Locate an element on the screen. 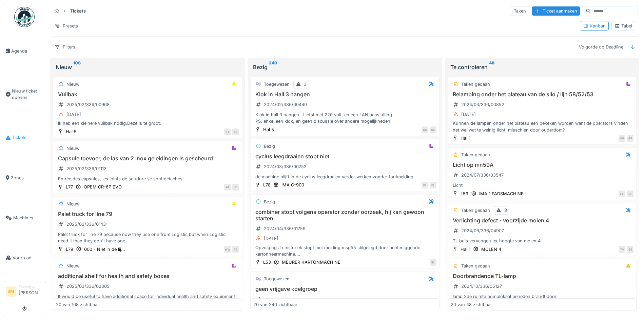 The width and height of the screenshot is (644, 320). span: Voorraad is located at coordinates (28, 258).